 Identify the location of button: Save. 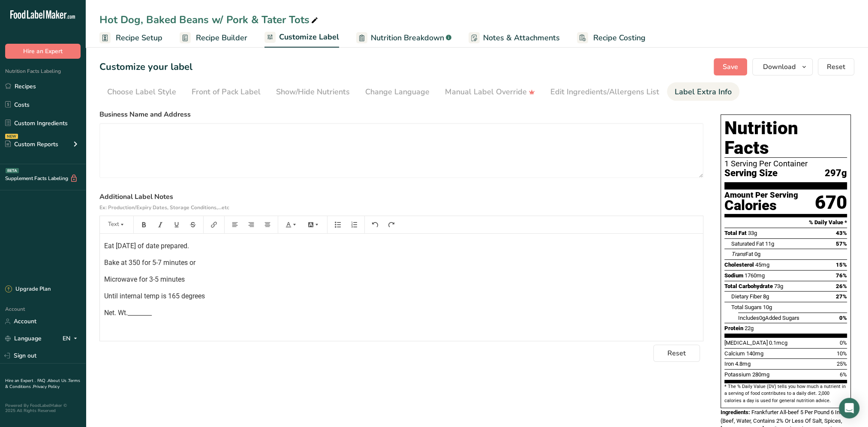
(730, 66).